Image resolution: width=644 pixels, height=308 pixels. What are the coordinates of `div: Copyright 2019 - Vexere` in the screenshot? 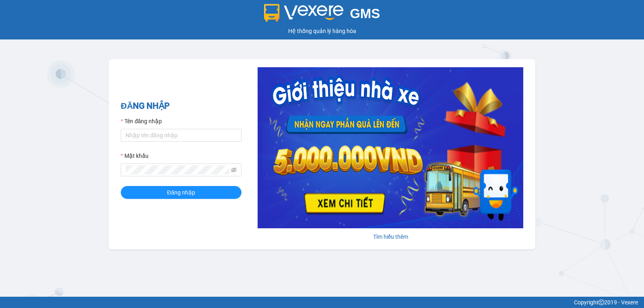 It's located at (322, 302).